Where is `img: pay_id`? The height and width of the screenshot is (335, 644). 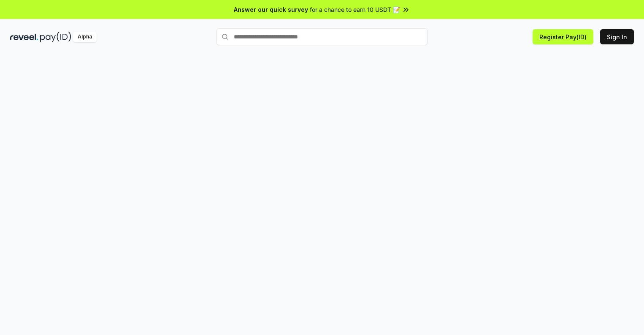
img: pay_id is located at coordinates (56, 37).